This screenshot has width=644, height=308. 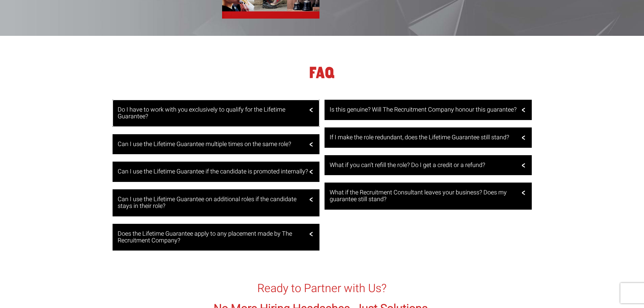 I want to click on h3: What if you can’t refill the role? Do I get a credit or a refund?, so click(x=427, y=165).